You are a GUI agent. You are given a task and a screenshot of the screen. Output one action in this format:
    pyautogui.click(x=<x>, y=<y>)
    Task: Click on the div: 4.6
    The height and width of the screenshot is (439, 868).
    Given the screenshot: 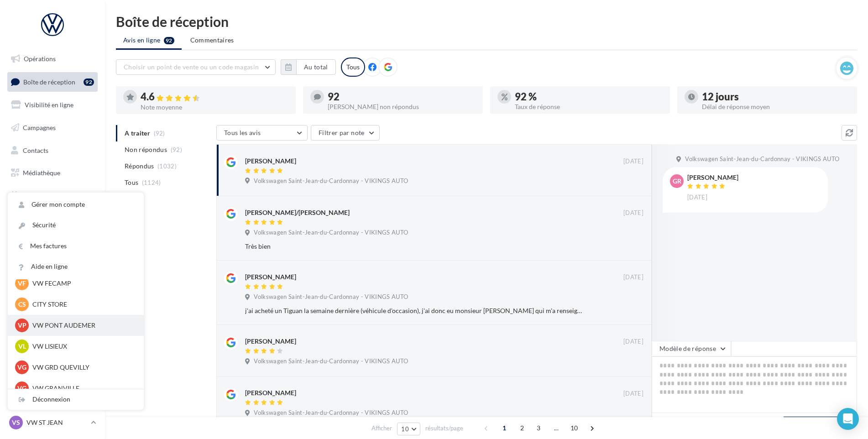 What is the action you would take?
    pyautogui.click(x=214, y=96)
    